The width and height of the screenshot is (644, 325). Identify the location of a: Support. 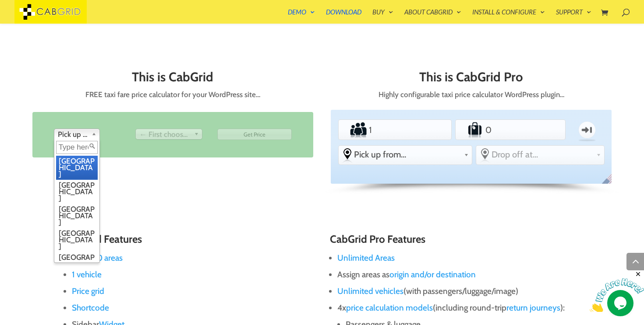
(573, 17).